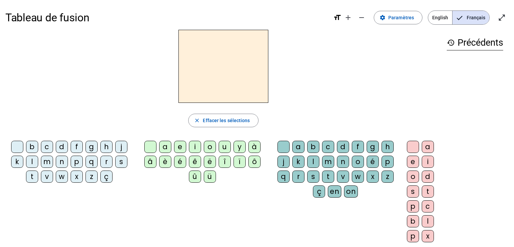  What do you see at coordinates (362, 18) in the screenshot?
I see `mat-icon: remove` at bounding box center [362, 18].